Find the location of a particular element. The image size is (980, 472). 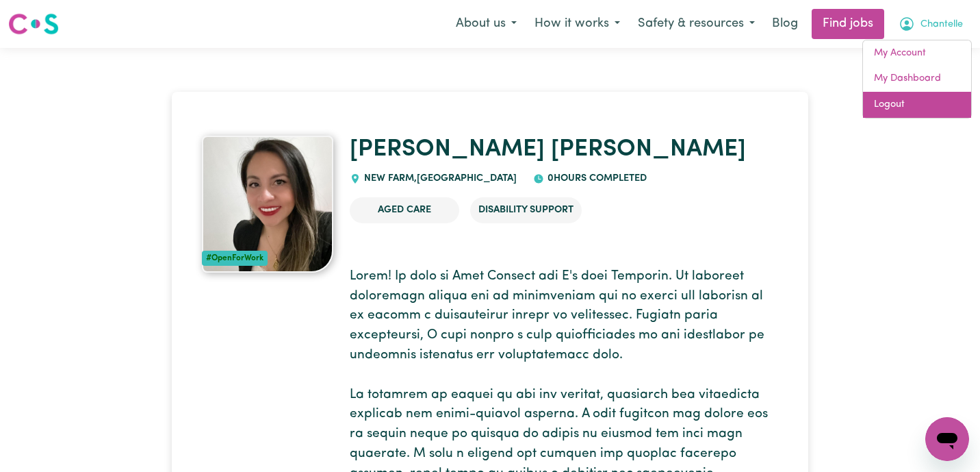

button: Safety & resources is located at coordinates (696, 24).